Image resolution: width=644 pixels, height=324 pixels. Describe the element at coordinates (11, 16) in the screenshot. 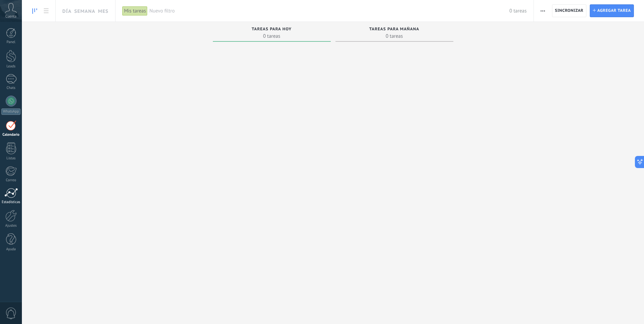

I see `span: Cuenta` at that location.